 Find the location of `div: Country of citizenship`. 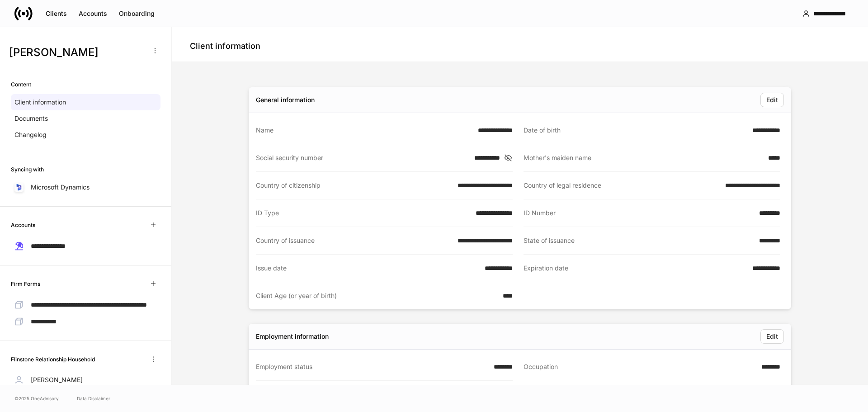

div: Country of citizenship is located at coordinates (354, 185).